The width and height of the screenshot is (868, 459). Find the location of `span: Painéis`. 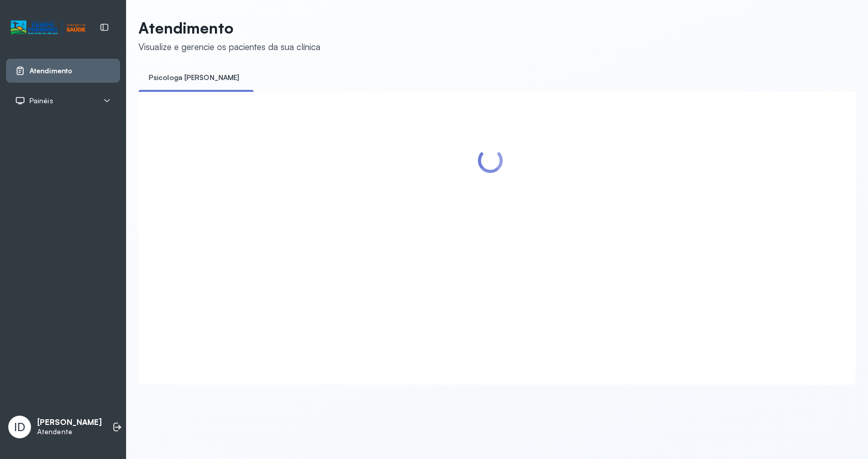

span: Painéis is located at coordinates (41, 101).